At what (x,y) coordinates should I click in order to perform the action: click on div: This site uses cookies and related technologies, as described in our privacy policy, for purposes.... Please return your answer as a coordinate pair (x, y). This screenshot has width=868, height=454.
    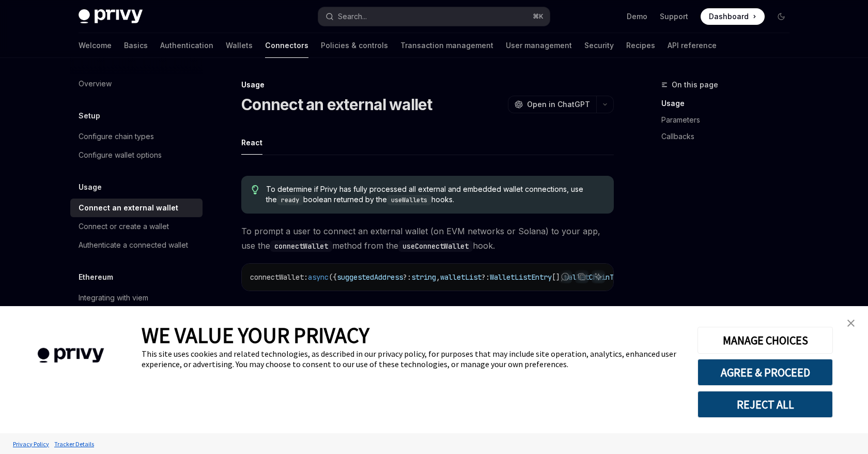
    Looking at the image, I should click on (412, 359).